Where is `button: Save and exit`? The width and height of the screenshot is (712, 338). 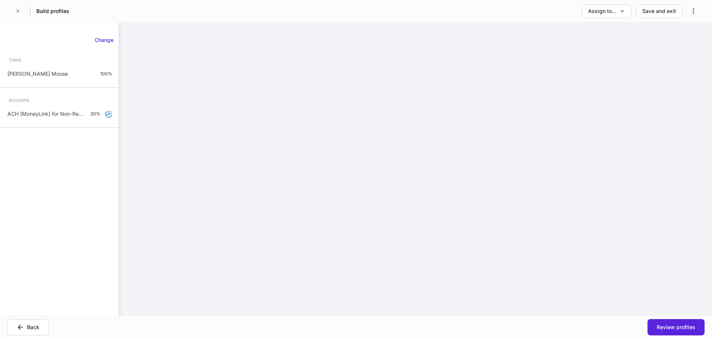
button: Save and exit is located at coordinates (659, 11).